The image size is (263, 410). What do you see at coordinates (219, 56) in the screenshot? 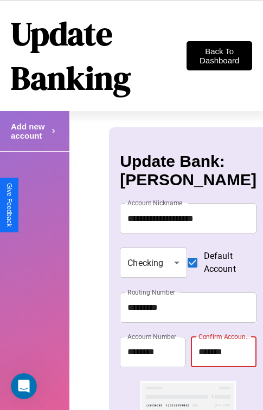
I see `button: Back To Dashboard` at bounding box center [219, 56].